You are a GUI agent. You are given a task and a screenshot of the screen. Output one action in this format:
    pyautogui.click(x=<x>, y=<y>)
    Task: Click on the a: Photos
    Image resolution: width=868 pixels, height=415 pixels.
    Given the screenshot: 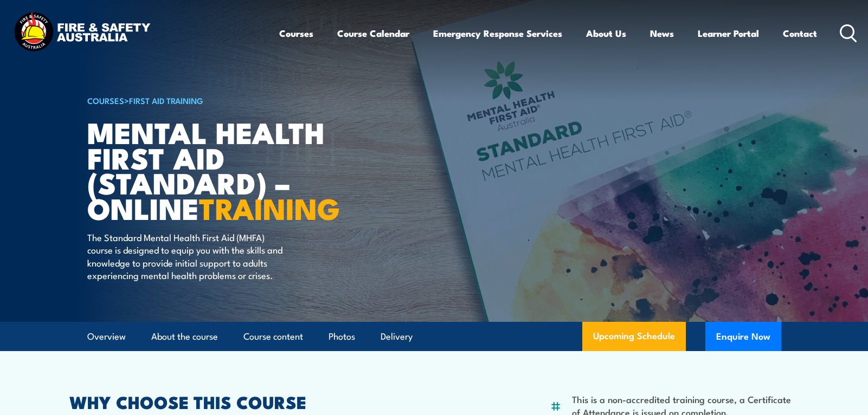 What is the action you would take?
    pyautogui.click(x=341, y=336)
    